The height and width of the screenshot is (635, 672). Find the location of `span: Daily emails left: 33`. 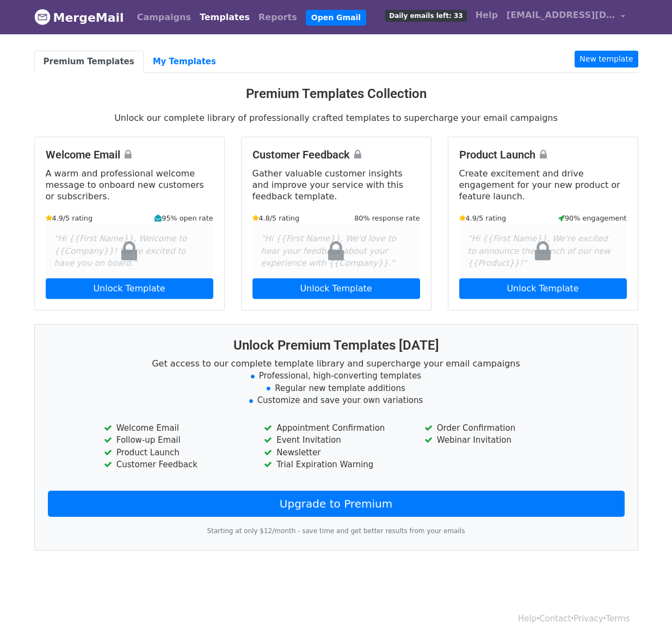

span: Daily emails left: 33 is located at coordinates (425, 16).